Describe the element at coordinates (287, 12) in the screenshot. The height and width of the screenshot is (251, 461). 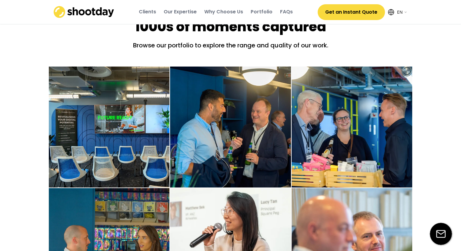
I see `div: FAQs` at that location.